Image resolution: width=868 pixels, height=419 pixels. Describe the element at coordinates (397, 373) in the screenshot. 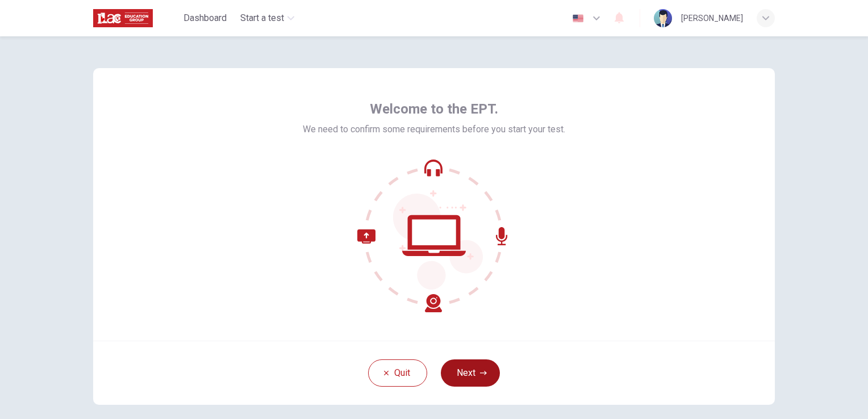

I see `button: Quit` at that location.